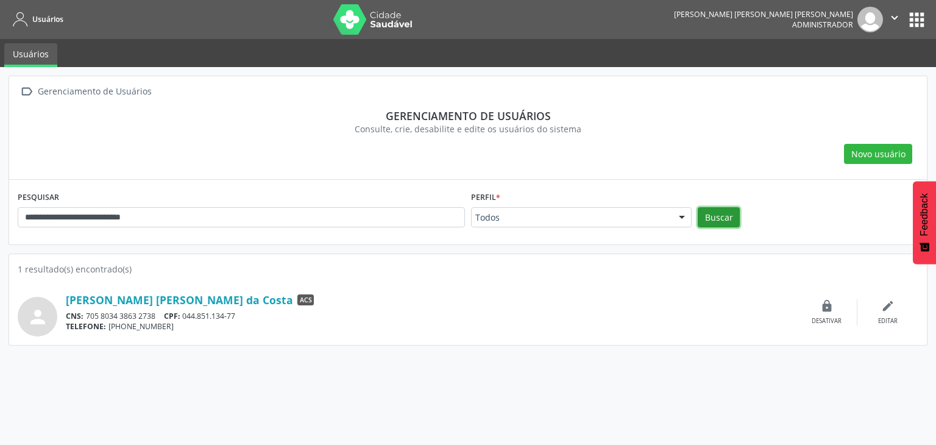 This screenshot has width=936, height=445. Describe the element at coordinates (823, 24) in the screenshot. I see `span: Administrador` at that location.